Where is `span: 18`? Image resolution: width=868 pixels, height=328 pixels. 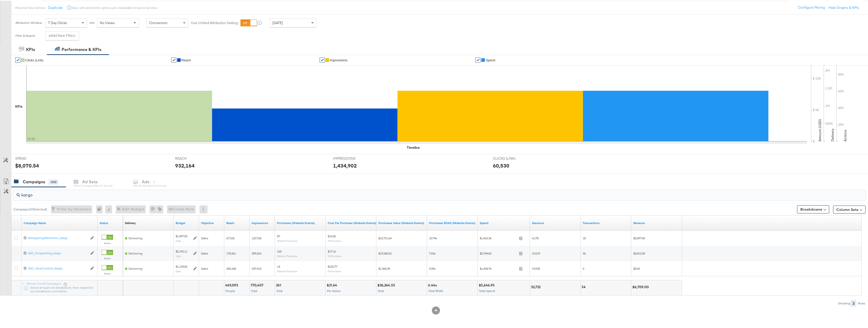
span: 18 is located at coordinates (584, 237).